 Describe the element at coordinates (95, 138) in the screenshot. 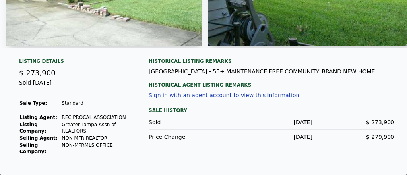

I see `td: NON MFR REALTOR` at that location.